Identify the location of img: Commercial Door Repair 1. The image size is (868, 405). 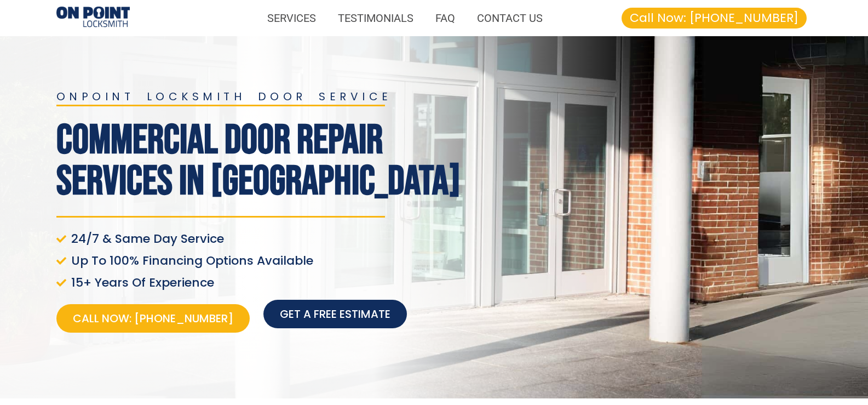
(93, 17).